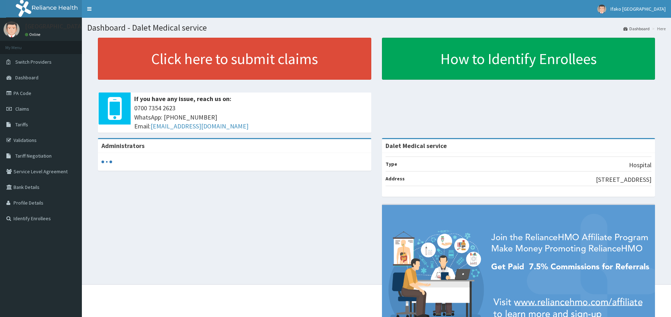 The image size is (671, 317). Describe the element at coordinates (637, 28) in the screenshot. I see `a: Dashboard` at that location.